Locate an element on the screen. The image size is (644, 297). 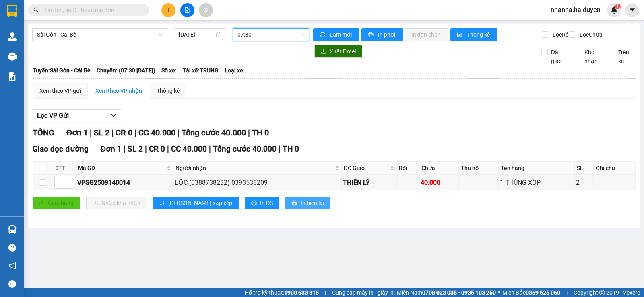
img: solution-icon is located at coordinates (12, 76).